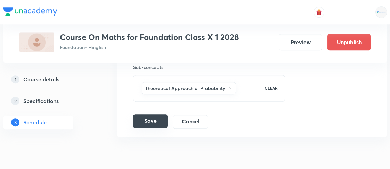 Image resolution: width=390 pixels, height=169 pixels. Describe the element at coordinates (190, 122) in the screenshot. I see `button: Cancel` at that location.